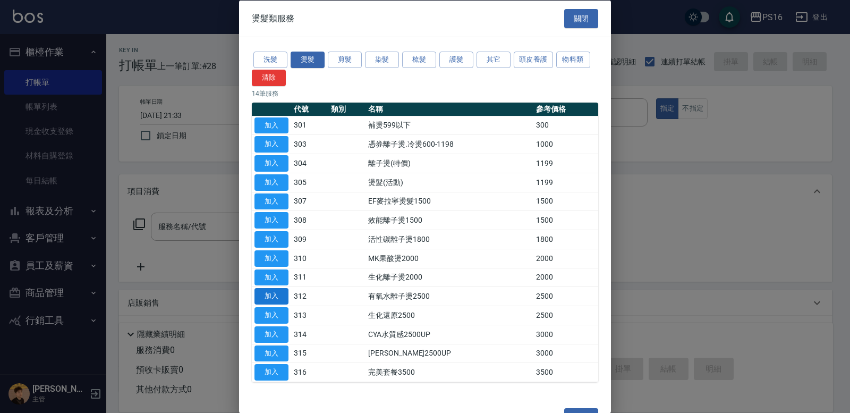 The height and width of the screenshot is (413, 850). I want to click on td: 304, so click(310, 163).